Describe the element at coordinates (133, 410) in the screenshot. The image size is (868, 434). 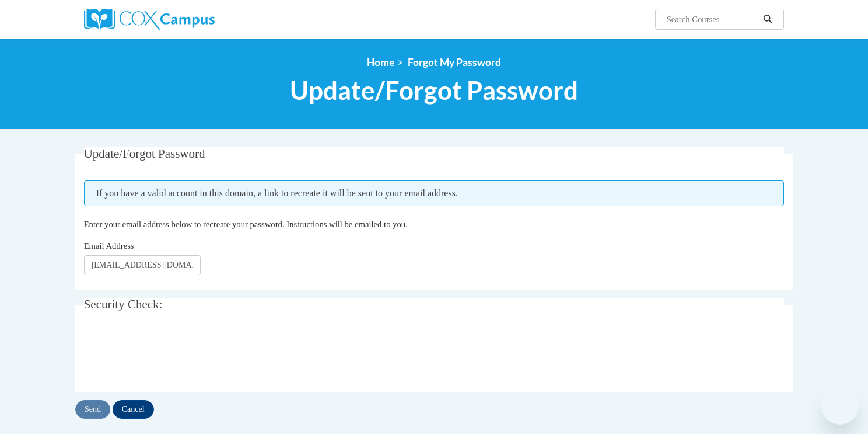
I see `input: Cancel` at that location.